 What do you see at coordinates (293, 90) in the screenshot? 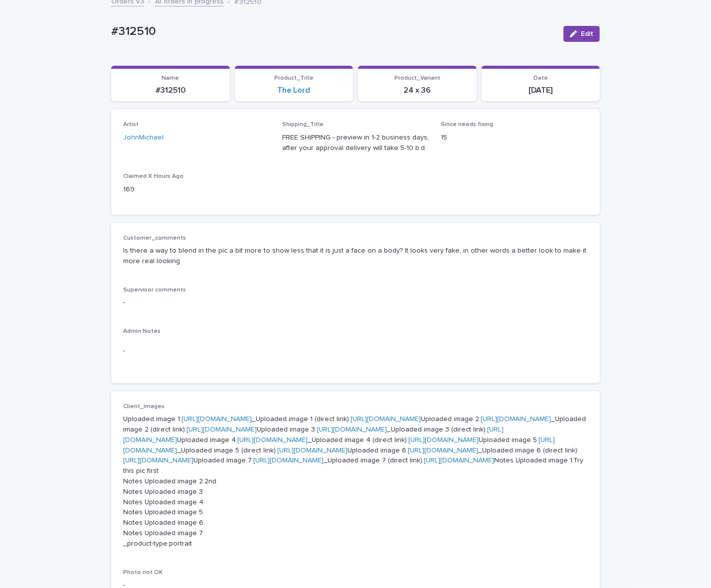
I see `a: The Lord` at bounding box center [293, 90].